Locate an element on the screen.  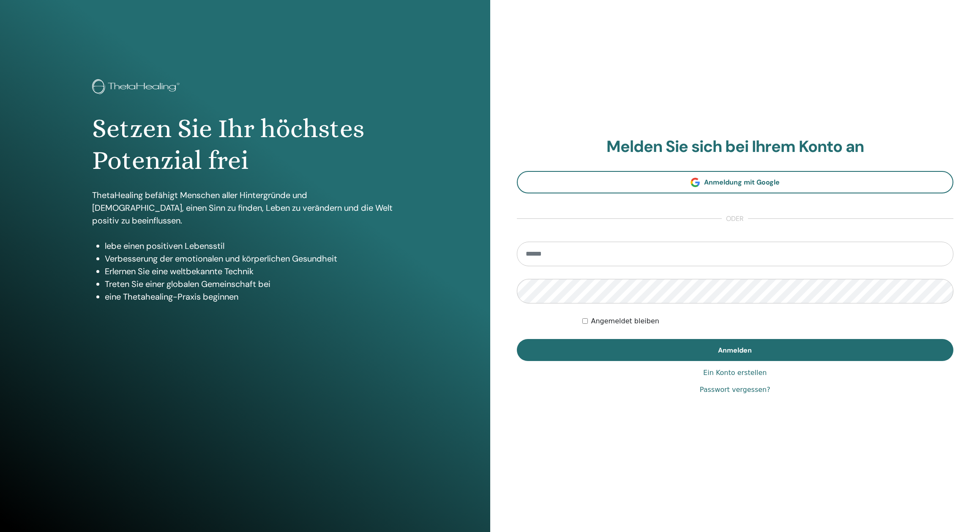
h1: Setzen Sie Ihr höchstes Potenzial frei is located at coordinates (245, 144).